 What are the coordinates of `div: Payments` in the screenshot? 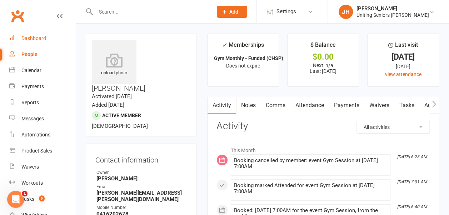 It's located at (33, 86).